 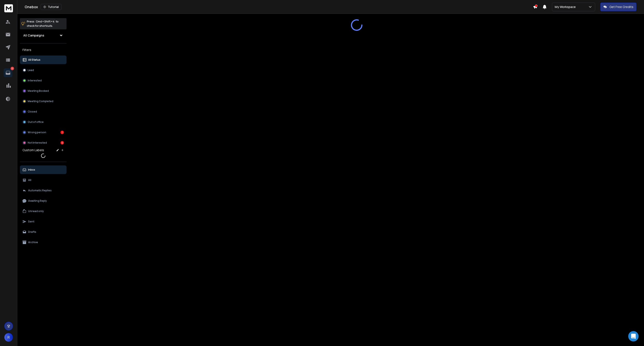 I want to click on p: Lead, so click(x=31, y=70).